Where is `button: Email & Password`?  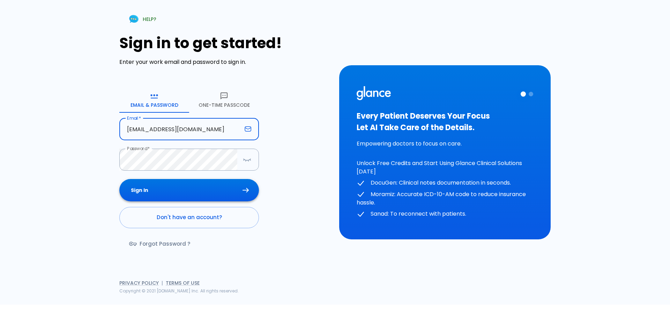
button: Email & Password is located at coordinates (154, 100).